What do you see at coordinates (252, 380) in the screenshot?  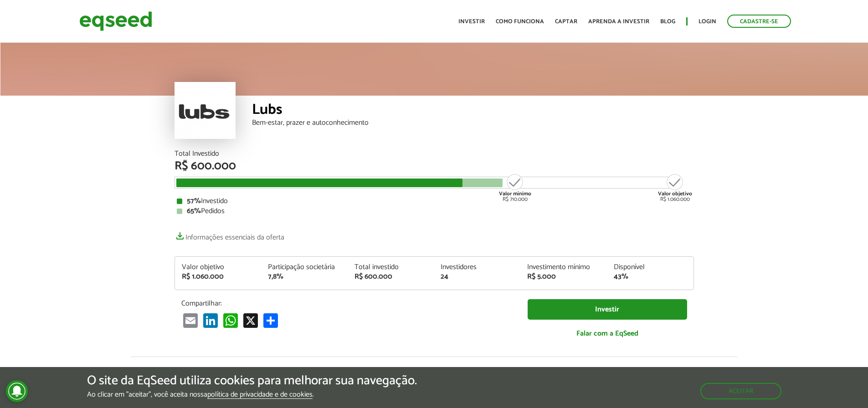 I see `h5: O site da EqSeed utiliza cookies para melhorar sua navegação.` at bounding box center [252, 380].